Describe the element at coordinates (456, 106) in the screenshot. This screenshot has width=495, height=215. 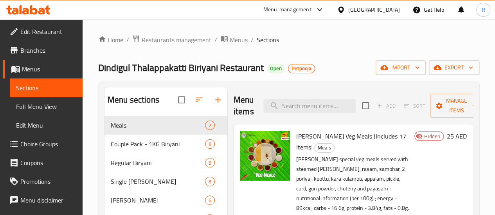
I see `button: Manage items` at that location.